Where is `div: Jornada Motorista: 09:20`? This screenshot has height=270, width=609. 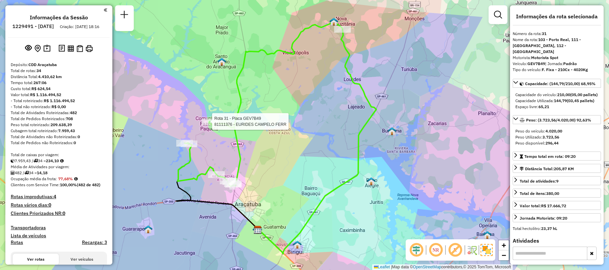
div: Jornada Motorista: 09:20 is located at coordinates (543, 219).